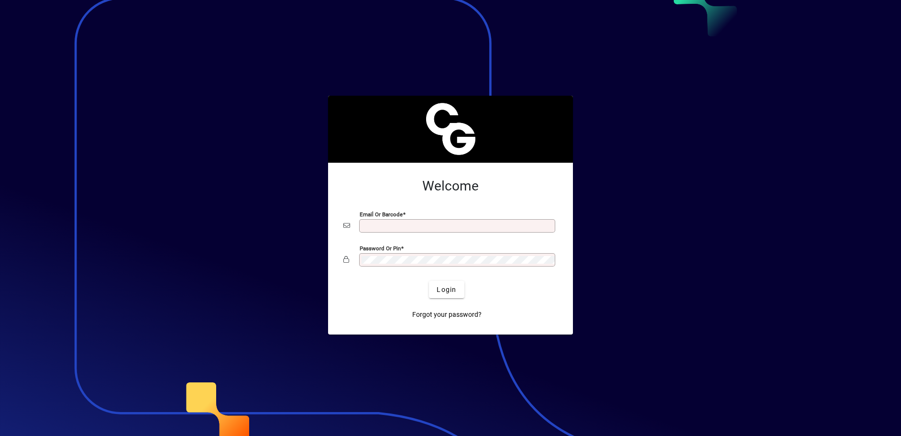  What do you see at coordinates (446, 289) in the screenshot?
I see `span: Login` at bounding box center [446, 289].